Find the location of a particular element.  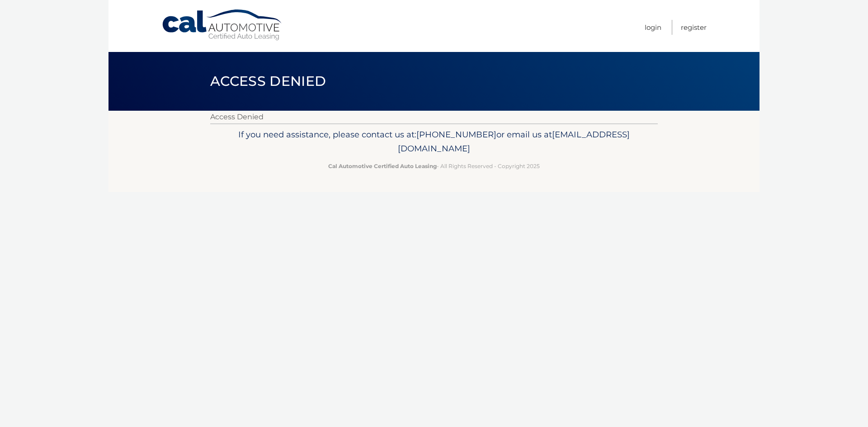

p: If you need assistance, please contact us at: or email us at is located at coordinates (434, 142).